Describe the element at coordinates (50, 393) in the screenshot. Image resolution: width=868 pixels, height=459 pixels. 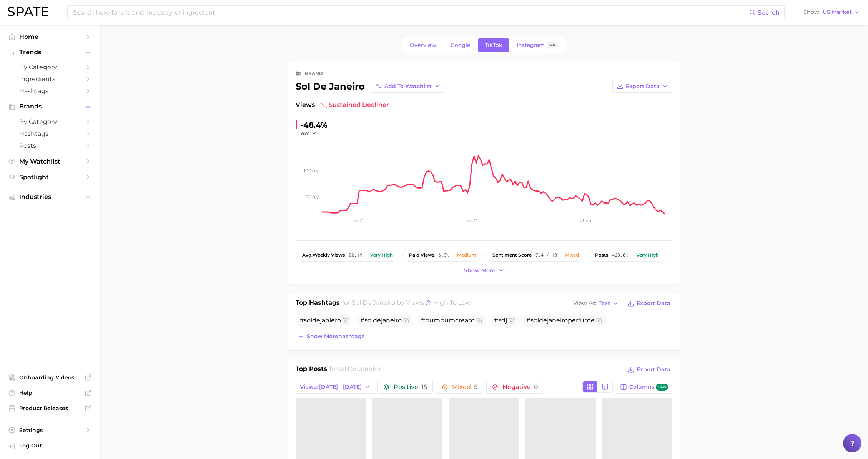
I see `a: Help` at that location.